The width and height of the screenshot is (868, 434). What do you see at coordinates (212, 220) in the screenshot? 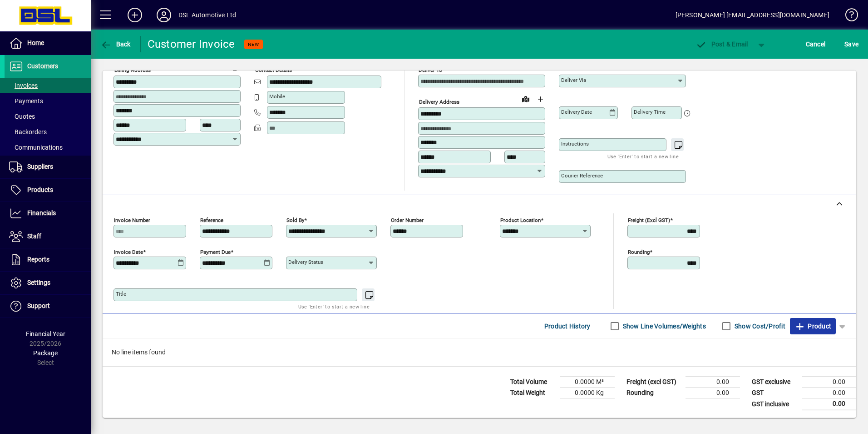
I see `mat-label: Reference` at bounding box center [212, 220].